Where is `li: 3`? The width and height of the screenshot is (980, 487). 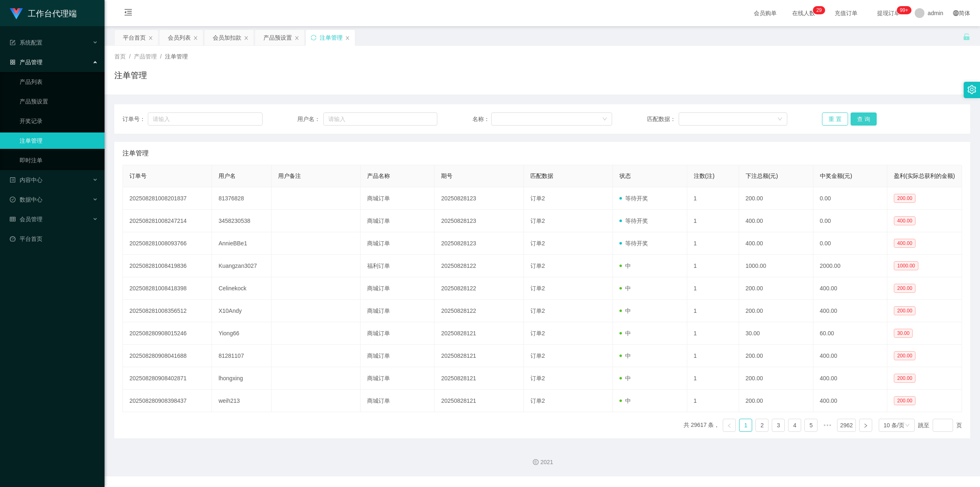
li: 3 is located at coordinates (779, 425).